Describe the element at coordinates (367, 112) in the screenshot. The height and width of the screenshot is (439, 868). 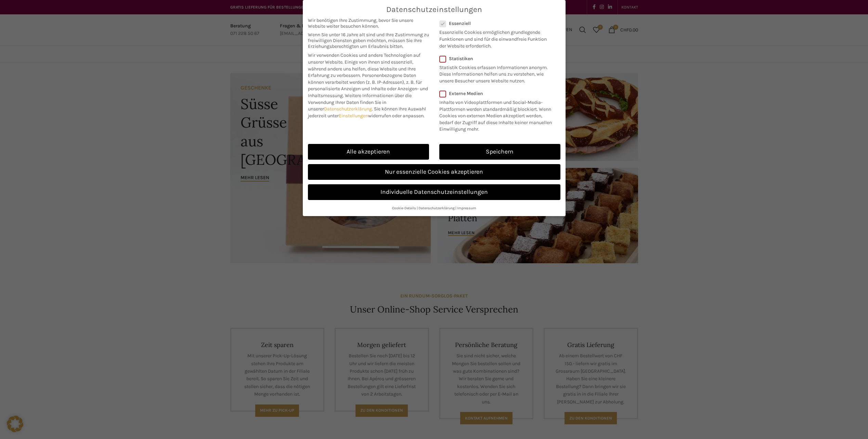
I see `span: Sie können Ihre Auswahl jederzeit unter widerrufen oder anpassen.` at that location.